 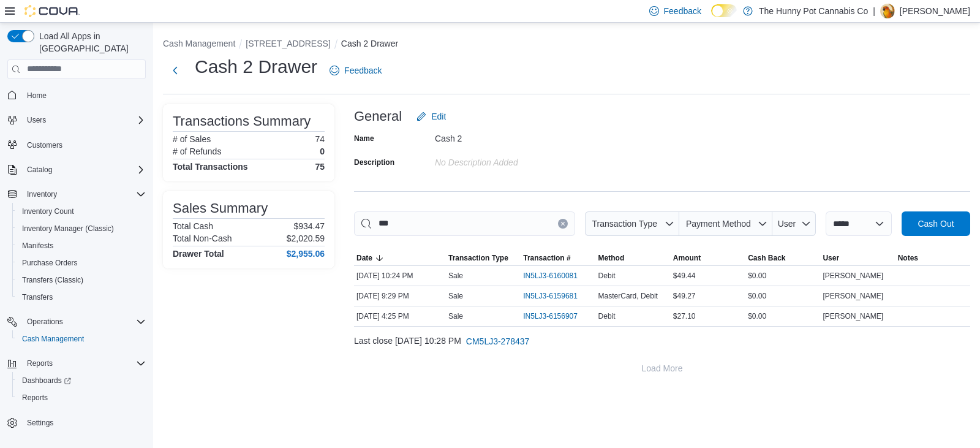 What do you see at coordinates (44, 322) in the screenshot?
I see `button: Operations` at bounding box center [44, 322].